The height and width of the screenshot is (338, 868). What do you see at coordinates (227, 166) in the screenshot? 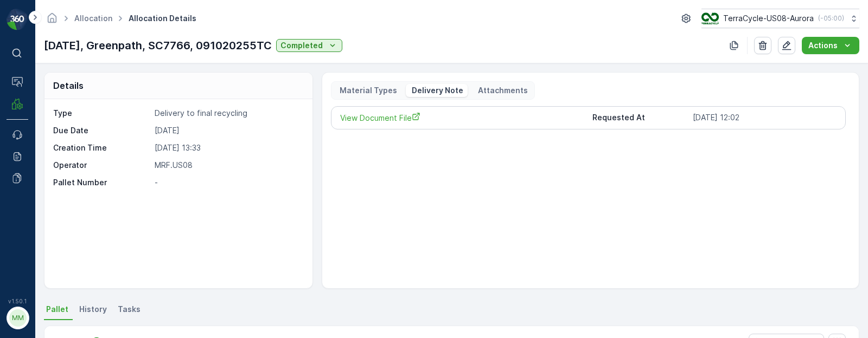
I see `p: MRF.US08` at bounding box center [227, 166].